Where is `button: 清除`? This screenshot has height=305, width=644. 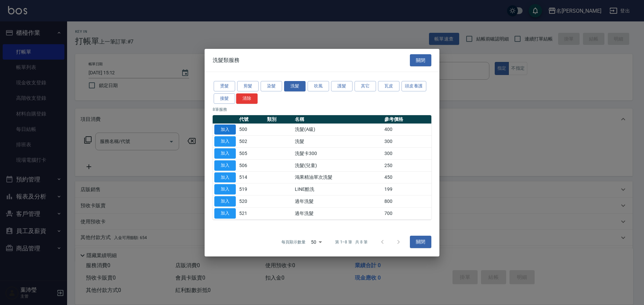 button: 清除 is located at coordinates (246, 99).